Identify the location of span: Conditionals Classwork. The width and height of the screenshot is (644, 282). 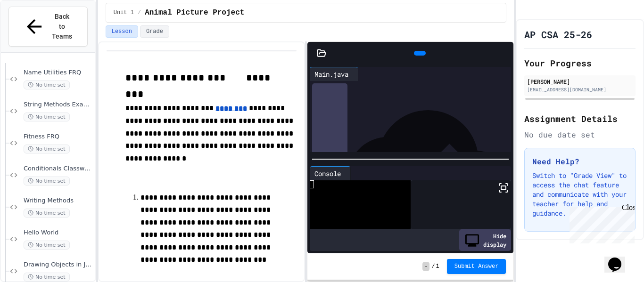
(58, 169).